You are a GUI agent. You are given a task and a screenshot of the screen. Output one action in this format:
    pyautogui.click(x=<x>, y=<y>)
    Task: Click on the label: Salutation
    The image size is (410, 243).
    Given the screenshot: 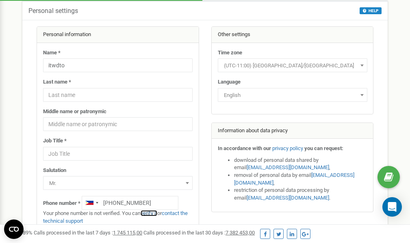 What is the action you would take?
    pyautogui.click(x=54, y=171)
    